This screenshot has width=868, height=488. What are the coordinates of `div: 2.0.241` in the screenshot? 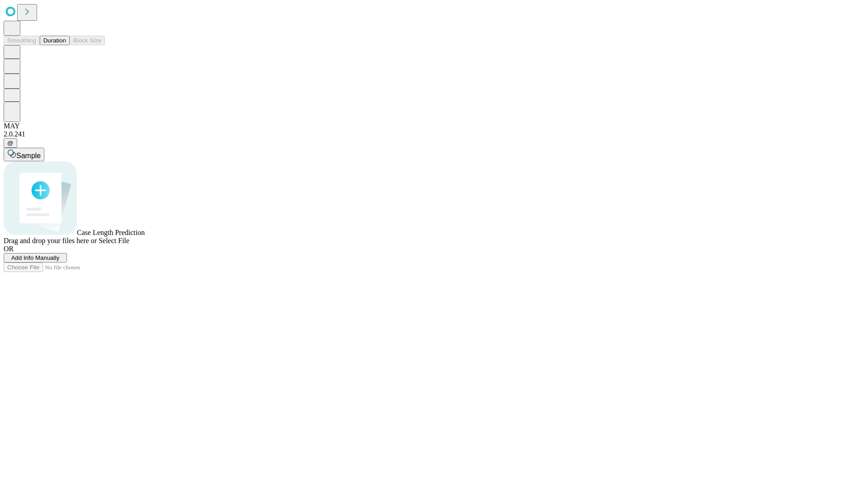 It's located at (434, 134).